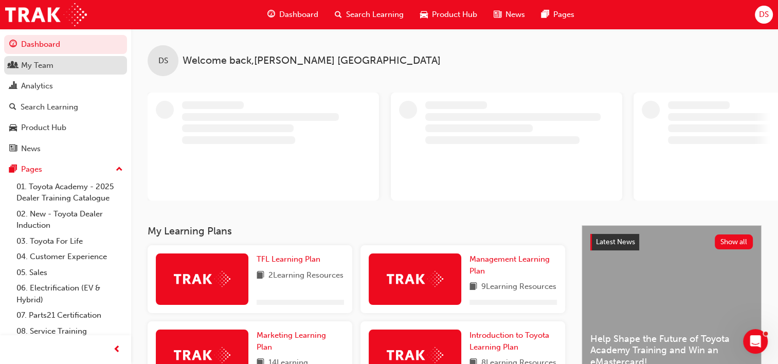 The height and width of the screenshot is (364, 778). Describe the element at coordinates (369, 14) in the screenshot. I see `a: search-iconSearch Learning` at that location.